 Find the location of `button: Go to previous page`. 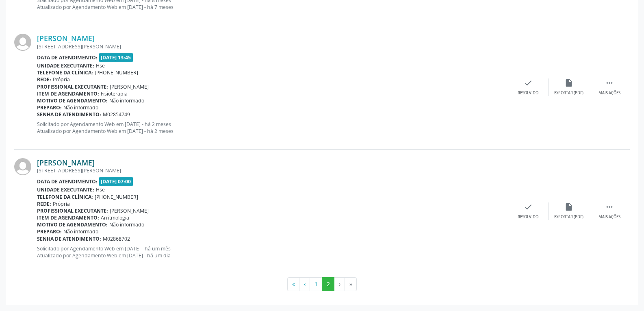

button: Go to previous page is located at coordinates (304, 284).